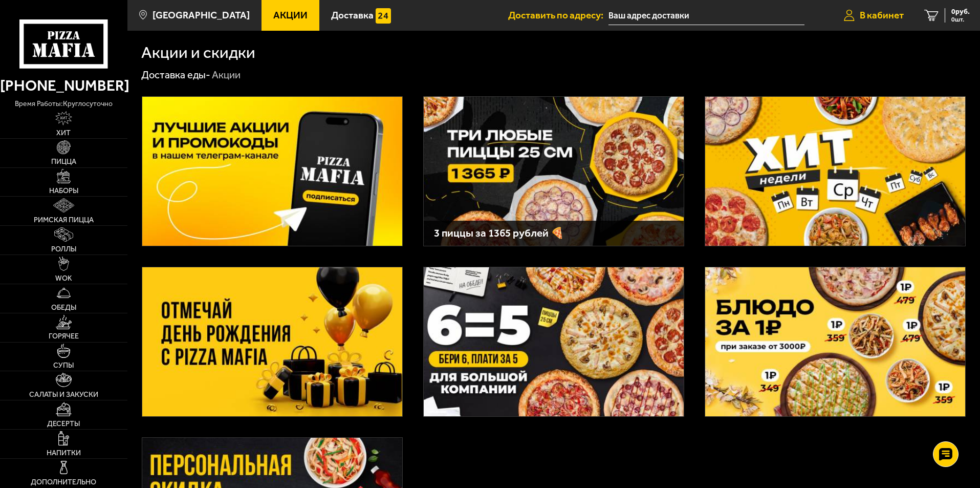 The height and width of the screenshot is (488, 980). I want to click on span: Десерты, so click(64, 424).